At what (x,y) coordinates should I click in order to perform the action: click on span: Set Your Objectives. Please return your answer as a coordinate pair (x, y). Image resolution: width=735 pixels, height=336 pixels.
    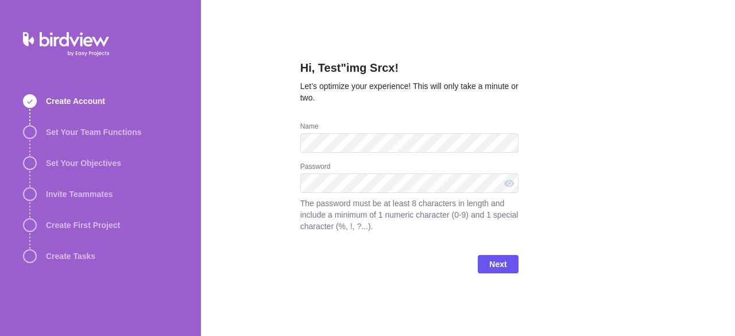
    Looking at the image, I should click on (83, 163).